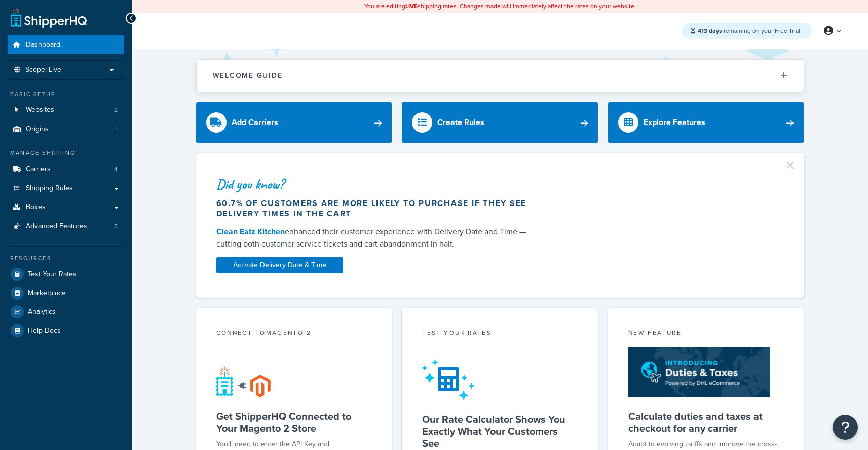 This screenshot has width=868, height=450. Describe the element at coordinates (377, 184) in the screenshot. I see `div: Did you know?` at that location.